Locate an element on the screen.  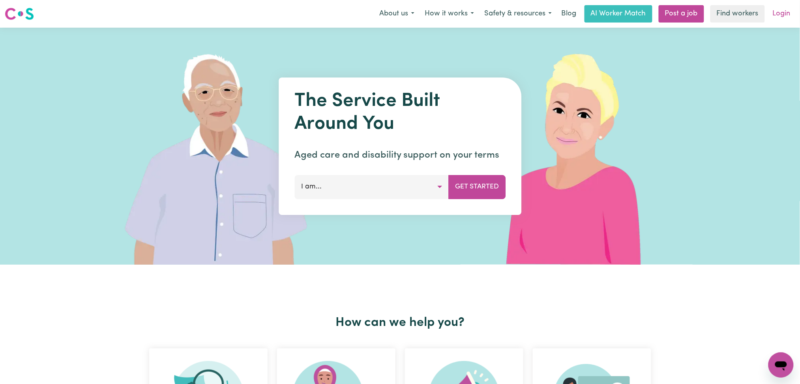
a: Blog is located at coordinates (569, 14).